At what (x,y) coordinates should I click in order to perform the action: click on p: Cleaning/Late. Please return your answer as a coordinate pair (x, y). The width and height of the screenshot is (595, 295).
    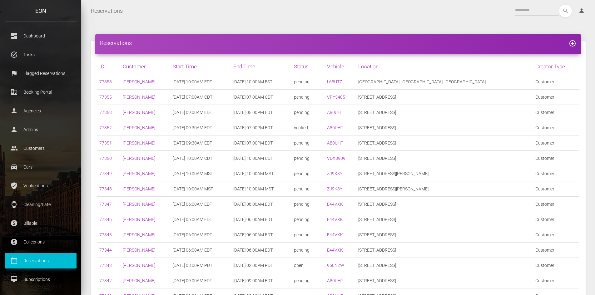
    Looking at the image, I should click on (41, 205).